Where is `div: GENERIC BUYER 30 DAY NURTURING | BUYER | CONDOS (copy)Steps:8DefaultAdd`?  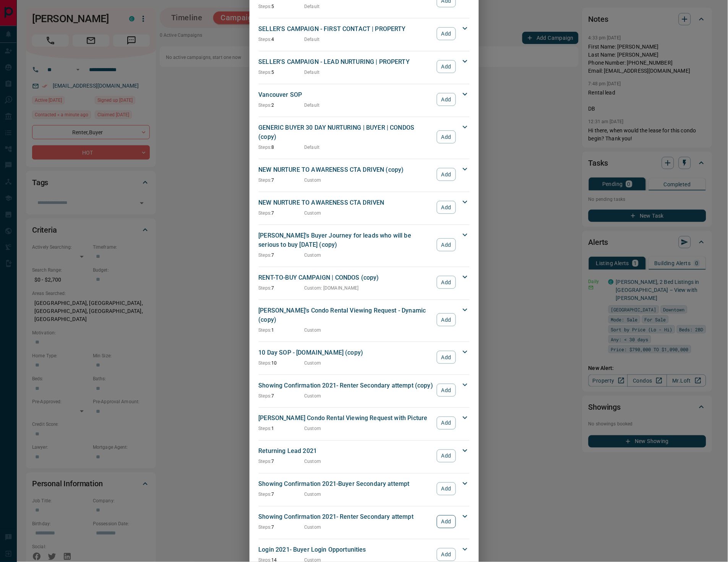 div: GENERIC BUYER 30 DAY NURTURING | BUYER | CONDOS (copy)Steps:8DefaultAdd is located at coordinates (364, 137).